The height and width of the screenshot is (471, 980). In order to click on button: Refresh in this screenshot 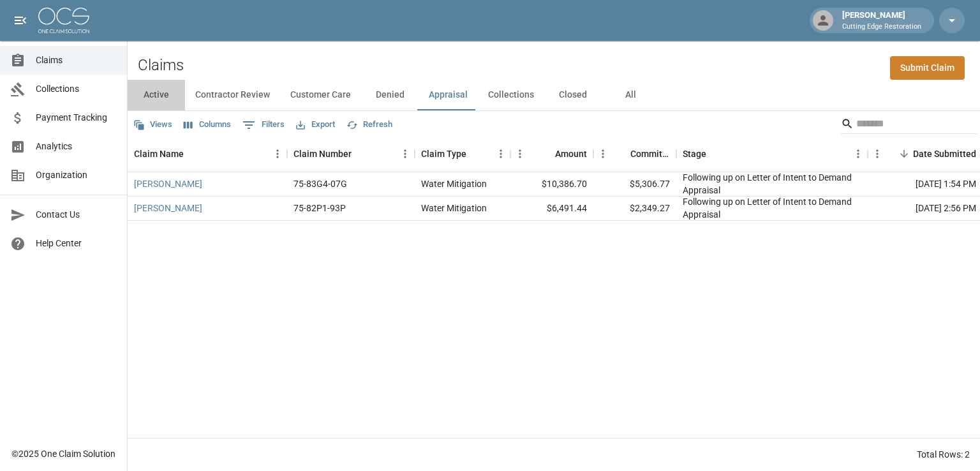, I will do `click(370, 125)`.